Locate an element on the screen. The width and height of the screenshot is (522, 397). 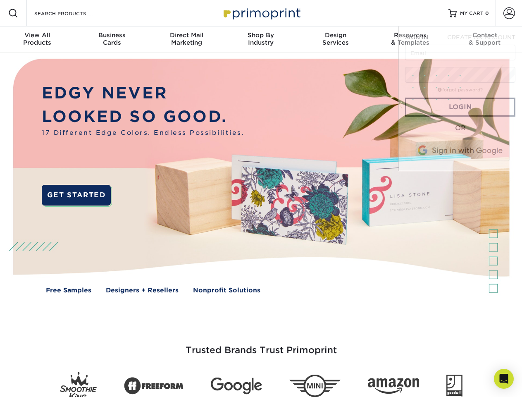
div: OR is located at coordinates (460, 128).